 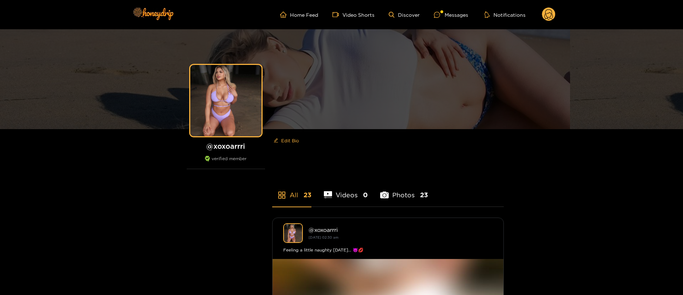 I want to click on button: Notifications, so click(x=505, y=15).